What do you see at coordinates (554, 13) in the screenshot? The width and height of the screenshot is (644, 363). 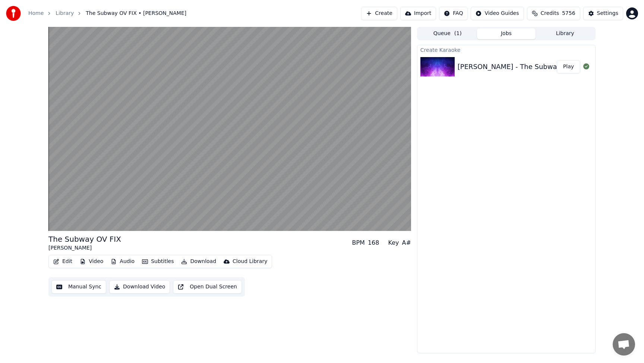 I see `button: Credits5756` at bounding box center [554, 13].